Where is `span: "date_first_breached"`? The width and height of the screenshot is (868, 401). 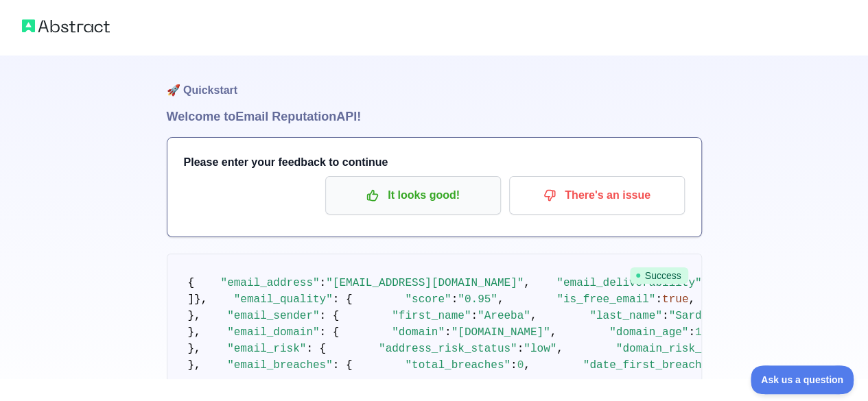
span: "date_first_breached" is located at coordinates (653, 365).